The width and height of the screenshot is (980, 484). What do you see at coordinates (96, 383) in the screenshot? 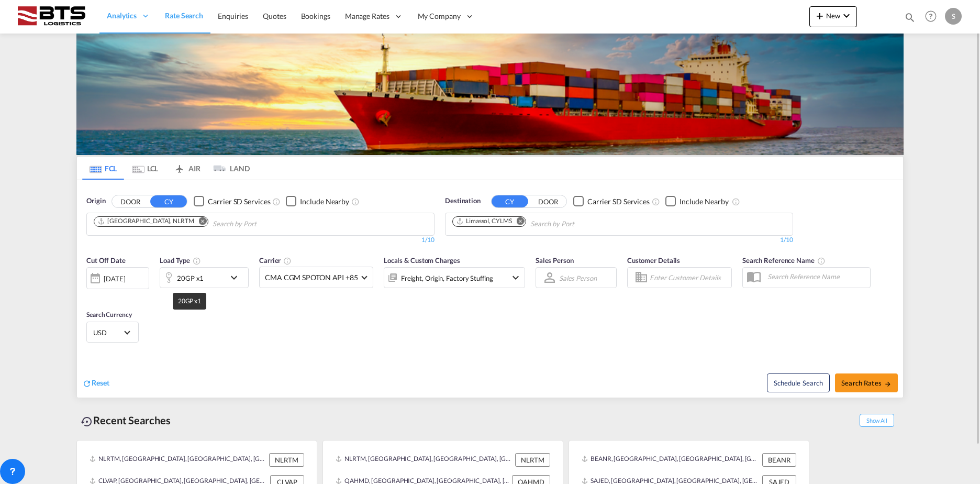
I see `div: icon-refreshReset` at bounding box center [96, 383].